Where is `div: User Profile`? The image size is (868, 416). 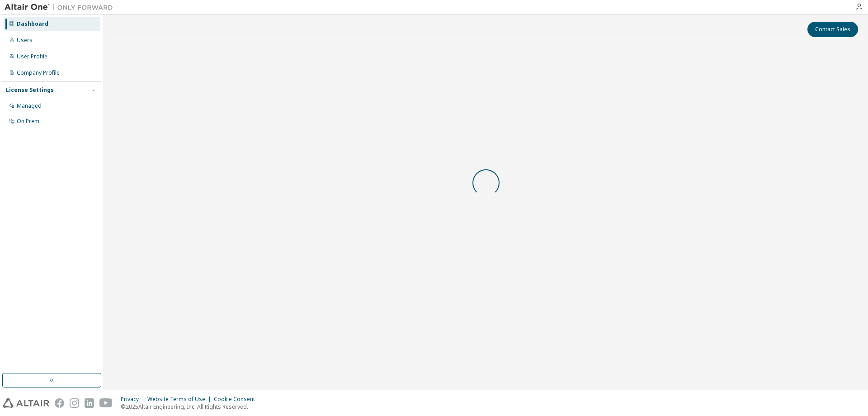 div: User Profile is located at coordinates (32, 56).